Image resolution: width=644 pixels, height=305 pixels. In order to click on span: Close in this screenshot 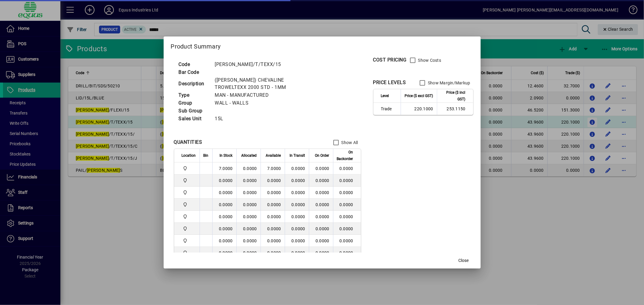, I will do `click(464, 260)`.